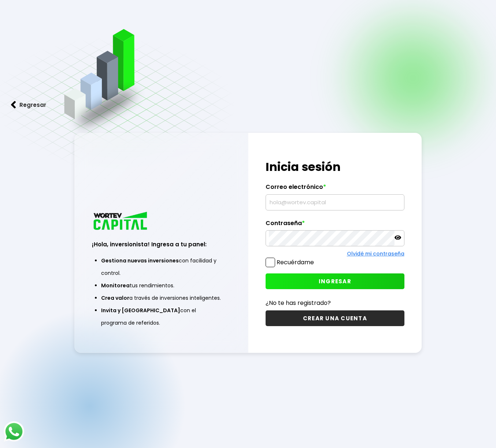 This screenshot has height=448, width=496. What do you see at coordinates (161, 286) in the screenshot?
I see `li: tus rendimientos.` at bounding box center [161, 286].